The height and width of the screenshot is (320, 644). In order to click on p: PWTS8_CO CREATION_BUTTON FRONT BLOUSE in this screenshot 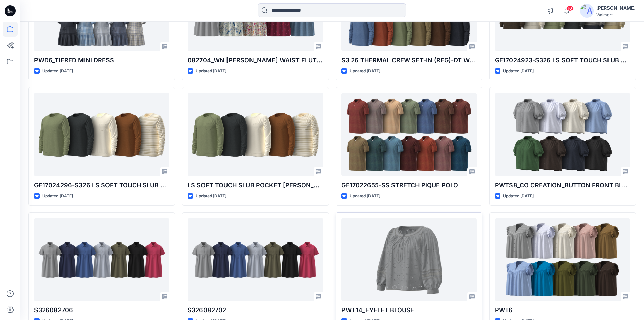, I will do `click(562, 185)`.